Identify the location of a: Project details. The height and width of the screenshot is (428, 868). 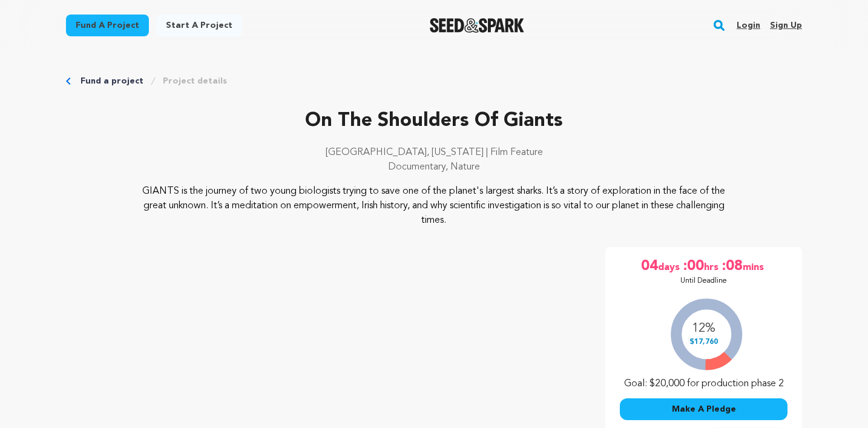
(195, 81).